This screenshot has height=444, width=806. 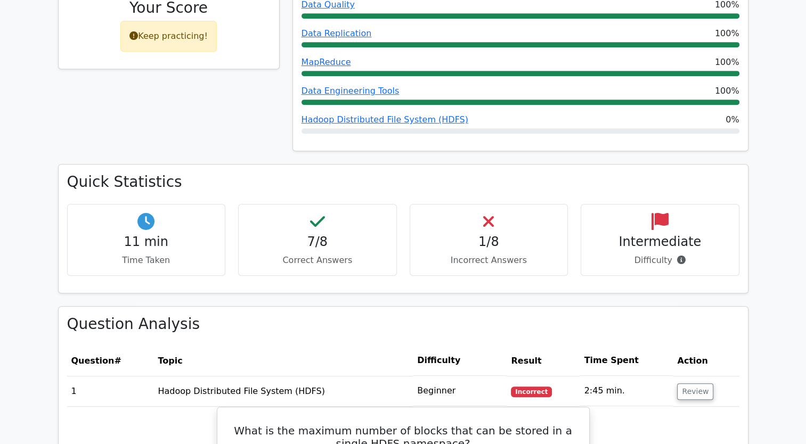 What do you see at coordinates (385, 119) in the screenshot?
I see `a: Hadoop Distributed File System (HDFS)` at bounding box center [385, 119].